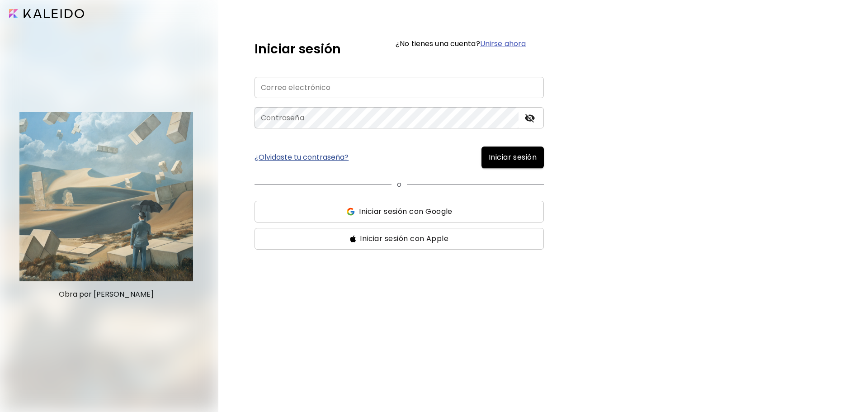 Image resolution: width=868 pixels, height=412 pixels. I want to click on span: Iniciar sesión con Apple, so click(404, 239).